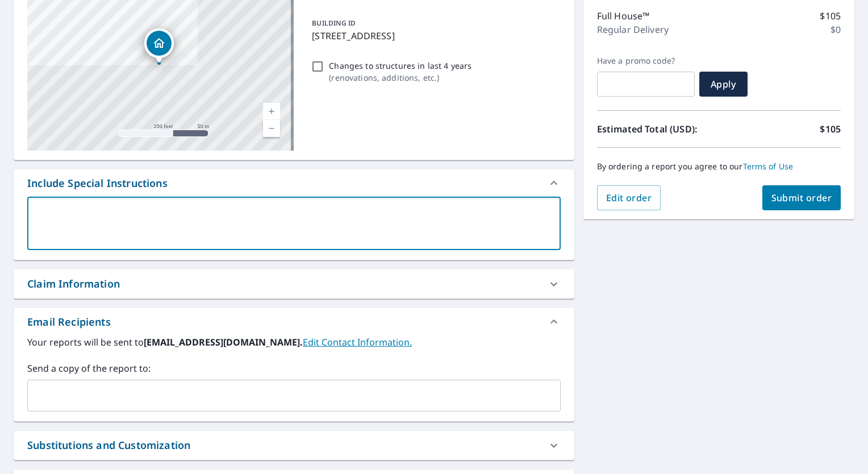 The height and width of the screenshot is (474, 868). Describe the element at coordinates (802, 198) in the screenshot. I see `button: Submit order` at that location.